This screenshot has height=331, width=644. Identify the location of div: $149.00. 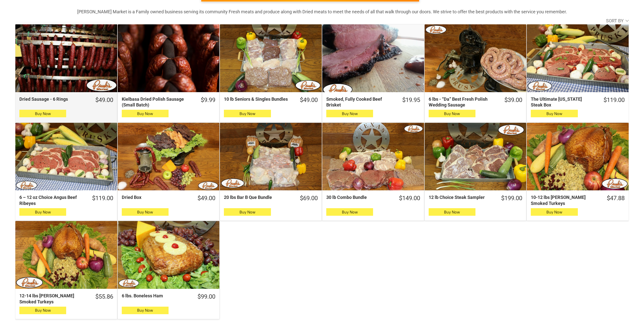
(410, 198).